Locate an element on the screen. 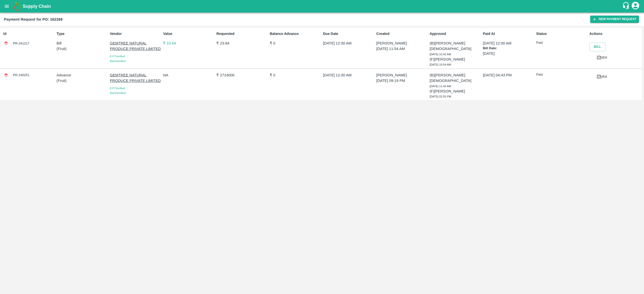  p: Paid At is located at coordinates (508, 34).